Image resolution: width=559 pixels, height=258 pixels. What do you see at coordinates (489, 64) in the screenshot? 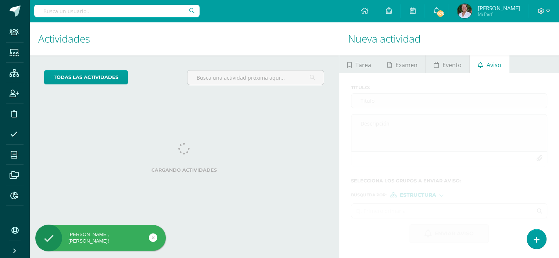
I see `a: Aviso` at bounding box center [489, 64].